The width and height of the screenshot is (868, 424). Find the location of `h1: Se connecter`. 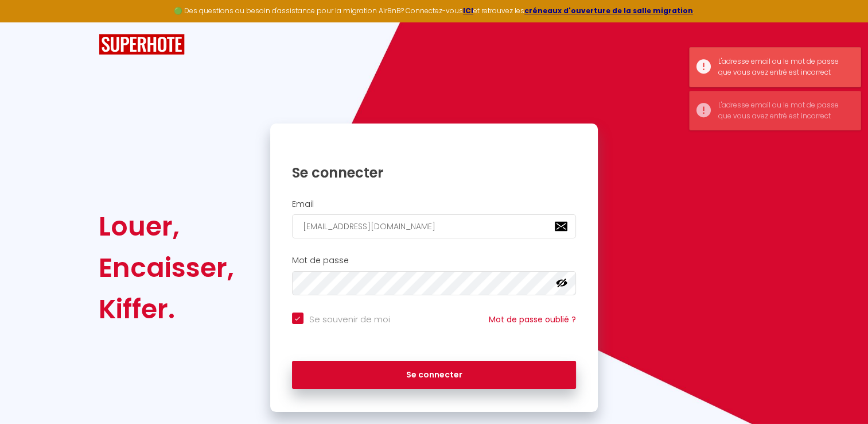

h1: Se connecter is located at coordinates (434, 172).